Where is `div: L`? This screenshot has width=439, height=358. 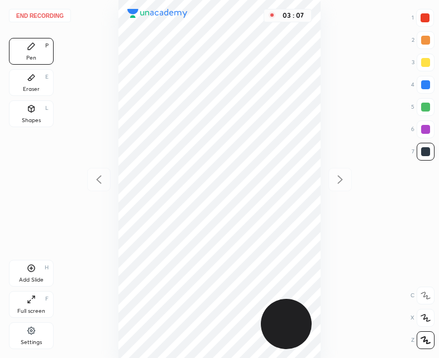 div: L is located at coordinates (47, 108).